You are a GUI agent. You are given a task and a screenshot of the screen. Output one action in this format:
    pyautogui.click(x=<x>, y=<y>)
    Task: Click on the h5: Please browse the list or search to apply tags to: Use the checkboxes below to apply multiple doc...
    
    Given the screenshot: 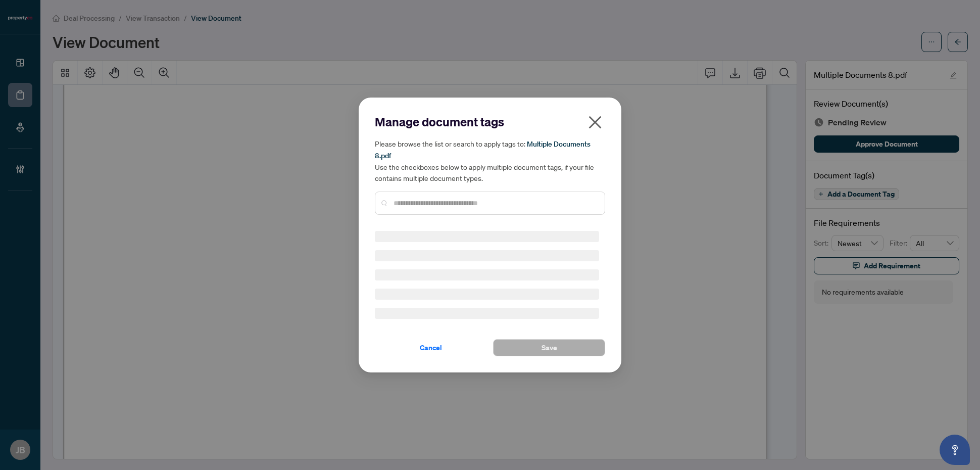 What is the action you would take?
    pyautogui.click(x=490, y=161)
    